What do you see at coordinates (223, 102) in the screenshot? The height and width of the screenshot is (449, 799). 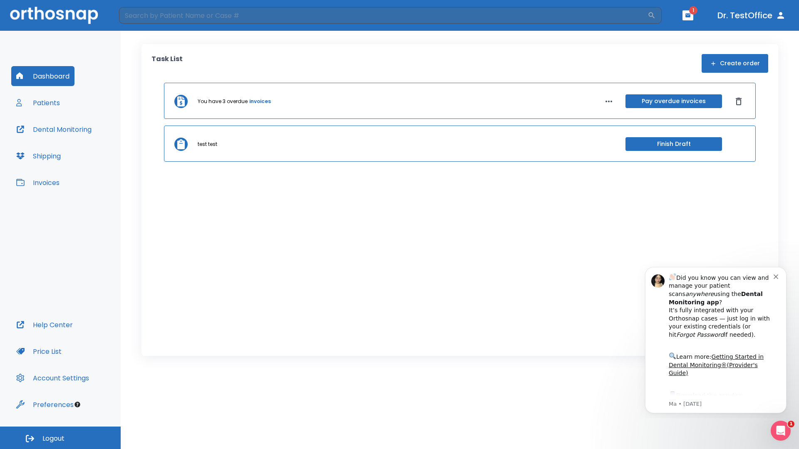 I see `p: You have 3 overdue` at bounding box center [223, 102].